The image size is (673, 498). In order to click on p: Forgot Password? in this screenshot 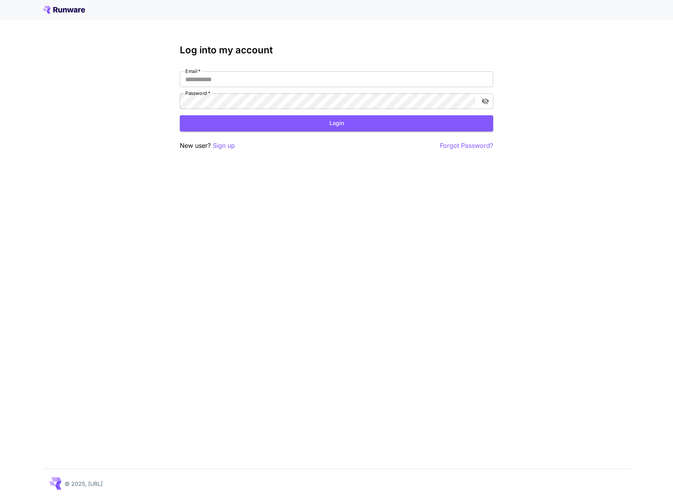, I will do `click(467, 145)`.